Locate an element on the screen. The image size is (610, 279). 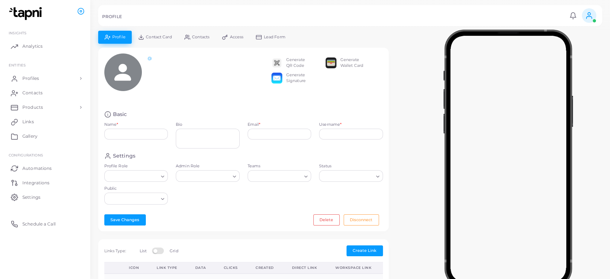
label: Name is located at coordinates (111, 125).